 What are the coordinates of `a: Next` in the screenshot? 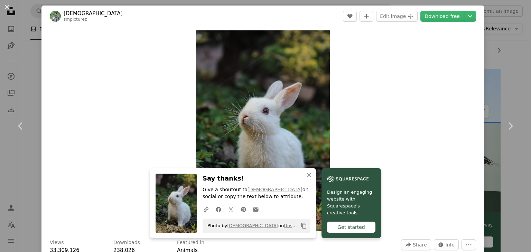 It's located at (510, 126).